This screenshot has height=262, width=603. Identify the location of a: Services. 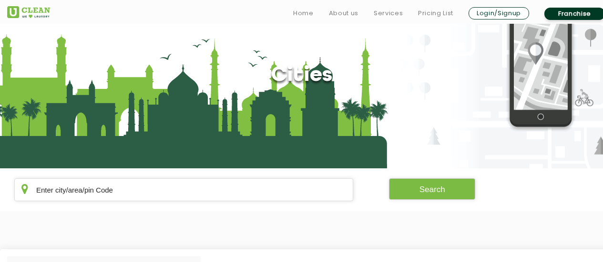
(388, 13).